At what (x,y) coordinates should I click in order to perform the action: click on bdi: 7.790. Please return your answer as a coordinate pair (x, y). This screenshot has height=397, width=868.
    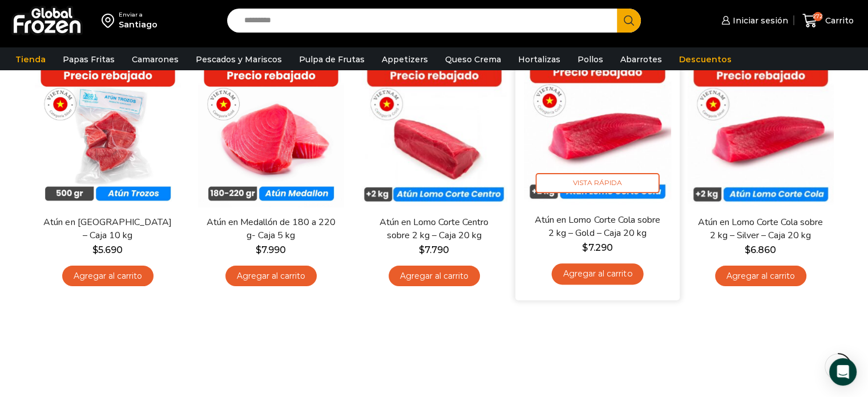
    Looking at the image, I should click on (434, 250).